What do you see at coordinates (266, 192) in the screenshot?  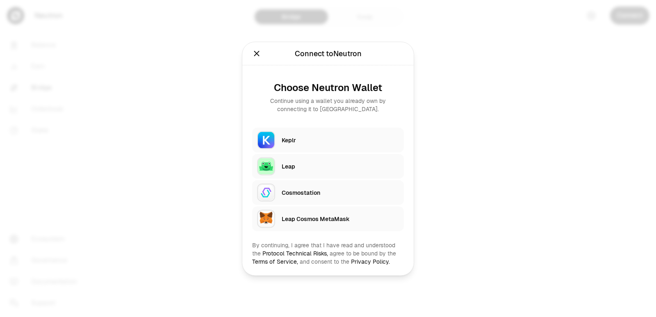 I see `img: Cosmostation` at bounding box center [266, 192].